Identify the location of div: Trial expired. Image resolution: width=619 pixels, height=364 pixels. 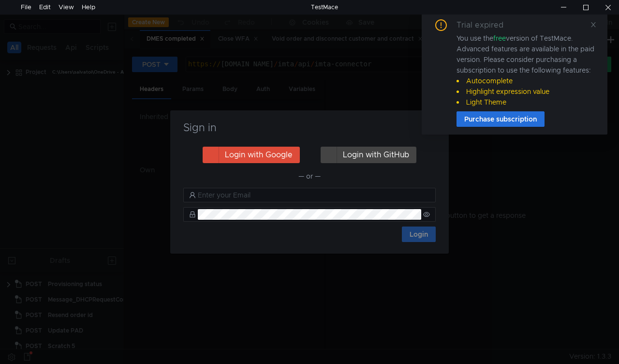
(486, 25).